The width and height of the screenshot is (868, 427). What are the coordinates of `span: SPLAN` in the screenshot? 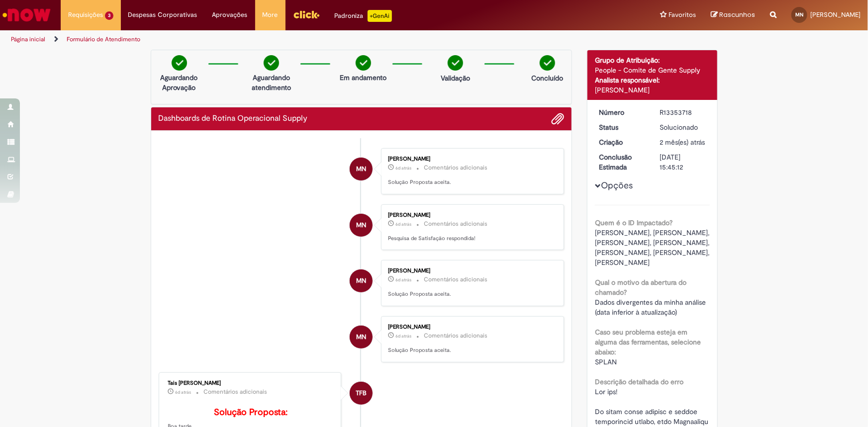 It's located at (606, 362).